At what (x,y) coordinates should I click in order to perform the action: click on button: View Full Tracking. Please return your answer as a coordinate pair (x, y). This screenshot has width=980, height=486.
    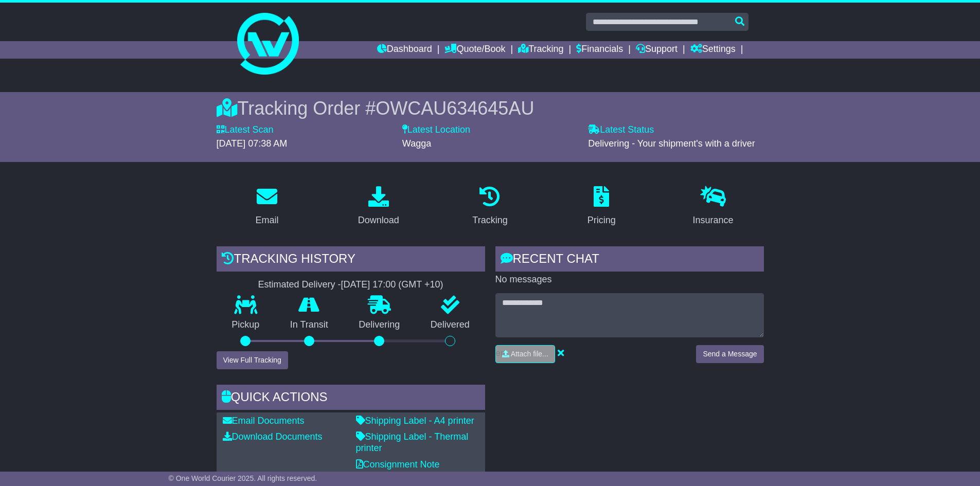
    Looking at the image, I should click on (252, 361).